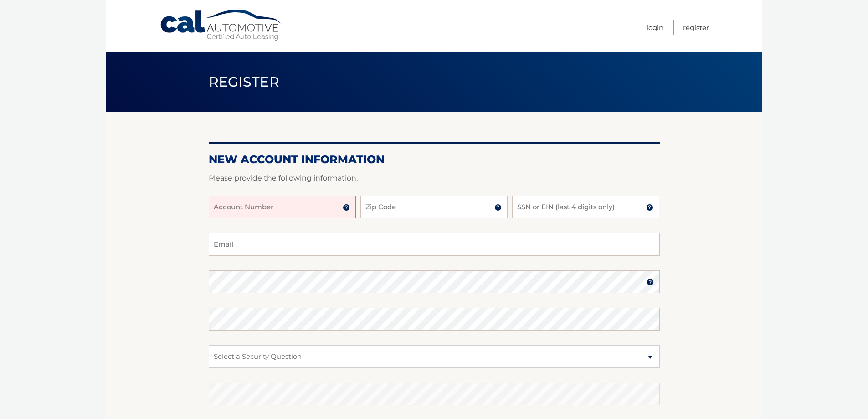  What do you see at coordinates (434, 207) in the screenshot?
I see `input: Zip Code` at bounding box center [434, 207].